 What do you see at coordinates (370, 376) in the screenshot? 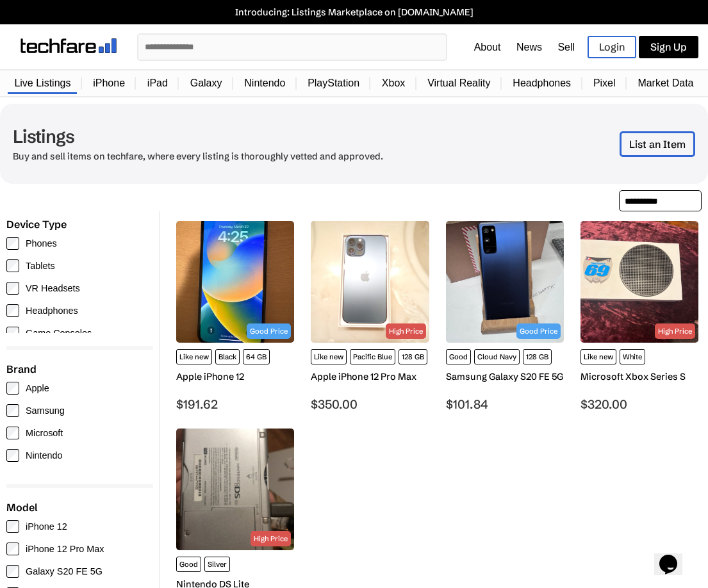
I see `div: Apple iPhone 12 Pro Max` at bounding box center [370, 376].